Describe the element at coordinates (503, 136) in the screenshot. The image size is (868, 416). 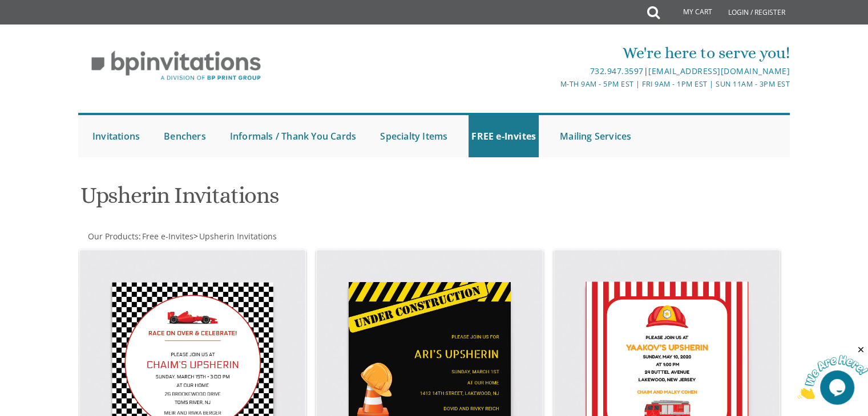
I see `a: FREE e-Invites` at that location.